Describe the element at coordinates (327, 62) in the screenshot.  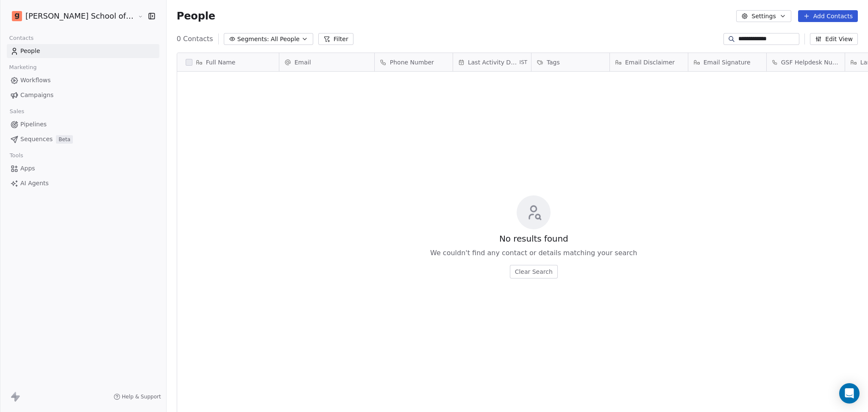
I see `div: Email` at that location.